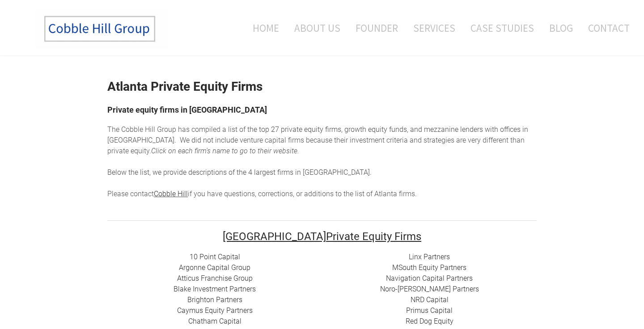 The width and height of the screenshot is (644, 329). Describe the element at coordinates (429, 300) in the screenshot. I see `a: NRD Capital` at that location.